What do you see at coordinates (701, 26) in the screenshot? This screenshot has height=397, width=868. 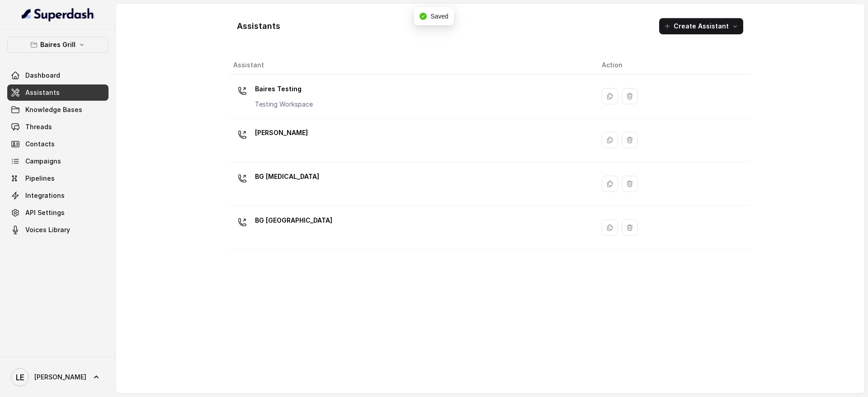 I see `button: Create Assistant` at bounding box center [701, 26].